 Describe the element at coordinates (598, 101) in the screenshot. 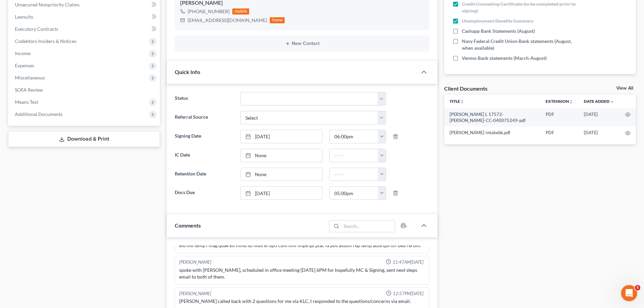

I see `a: Date Added expand_more` at that location.